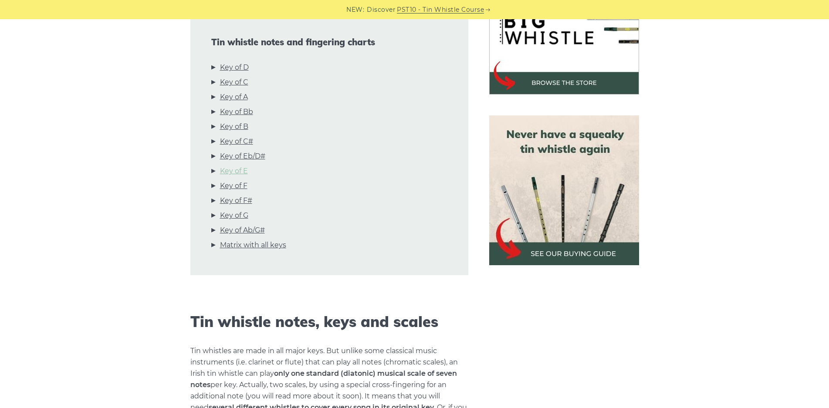 The image size is (829, 408). What do you see at coordinates (234, 68) in the screenshot?
I see `a: Key of D` at bounding box center [234, 68].